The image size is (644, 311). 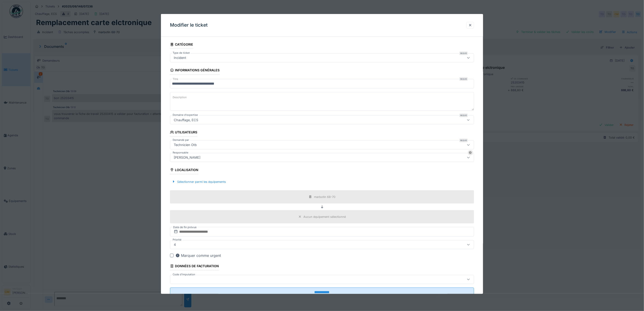 What do you see at coordinates (198, 256) in the screenshot?
I see `div: Marquer comme urgent` at bounding box center [198, 256].